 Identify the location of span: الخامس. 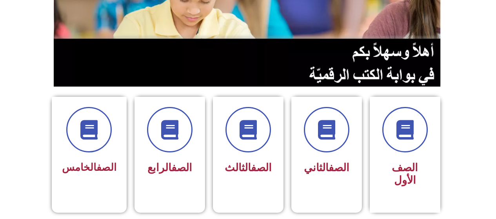
(89, 168).